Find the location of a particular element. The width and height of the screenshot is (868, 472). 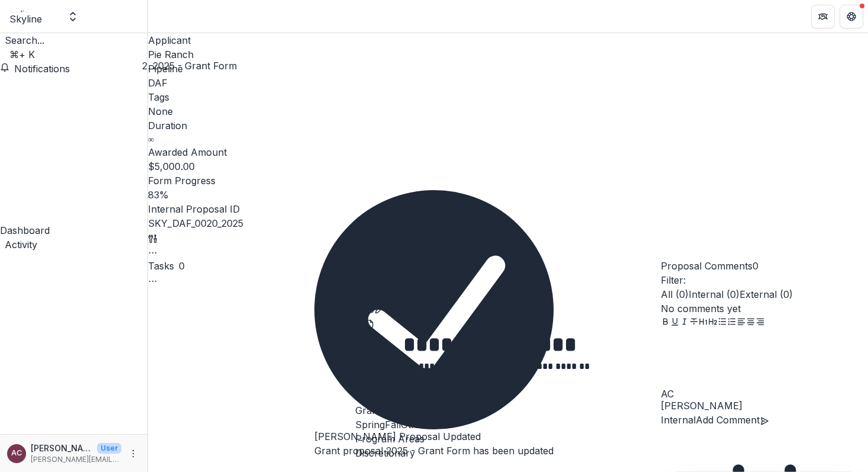

span: Proposal is located at coordinates (390, 266).